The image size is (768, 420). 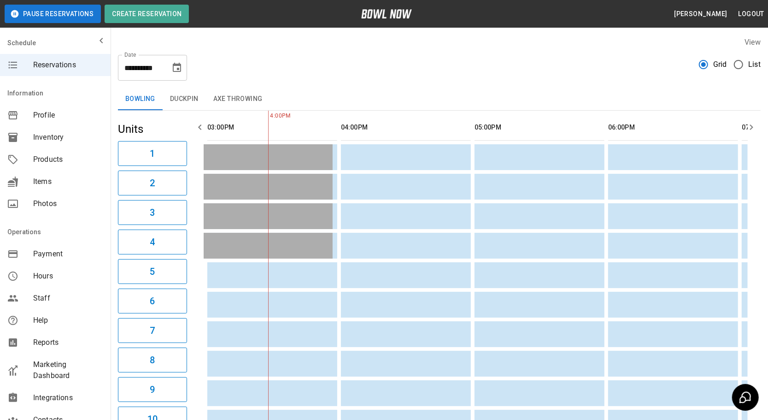 What do you see at coordinates (720, 65) in the screenshot?
I see `span: Grid` at bounding box center [720, 65].